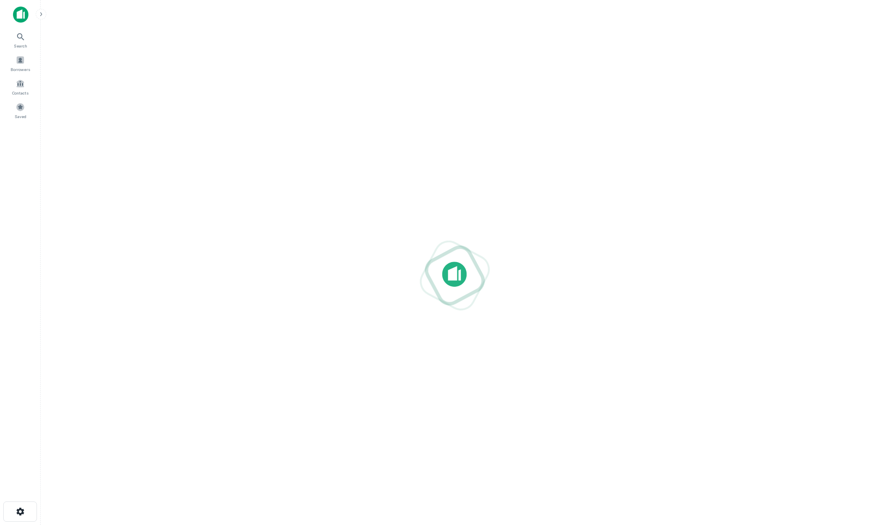 The width and height of the screenshot is (869, 525). Describe the element at coordinates (20, 46) in the screenshot. I see `span: Search` at that location.